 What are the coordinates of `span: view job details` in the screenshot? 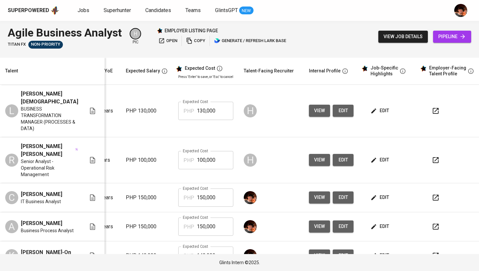 It's located at (403, 36).